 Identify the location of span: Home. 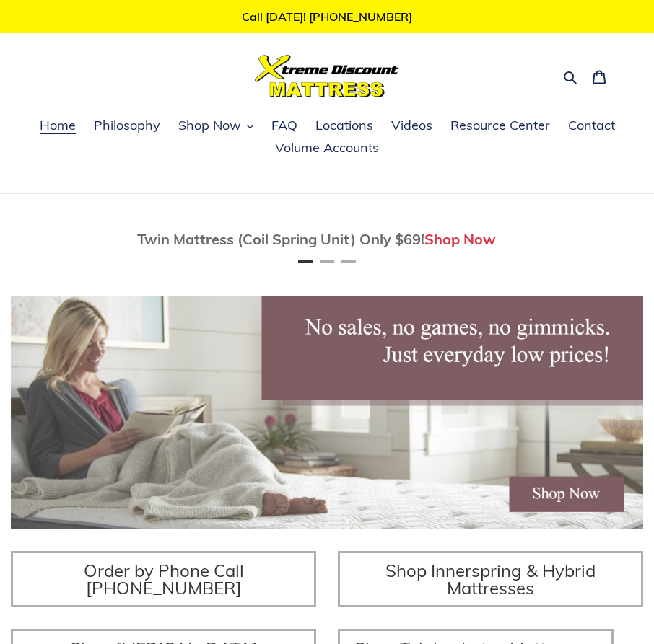
(58, 126).